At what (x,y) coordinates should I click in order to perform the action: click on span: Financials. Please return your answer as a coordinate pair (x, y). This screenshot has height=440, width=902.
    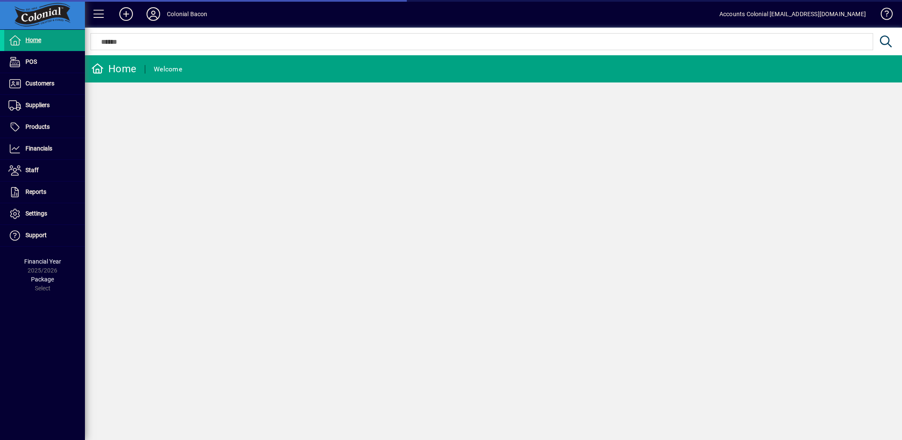
    Looking at the image, I should click on (39, 148).